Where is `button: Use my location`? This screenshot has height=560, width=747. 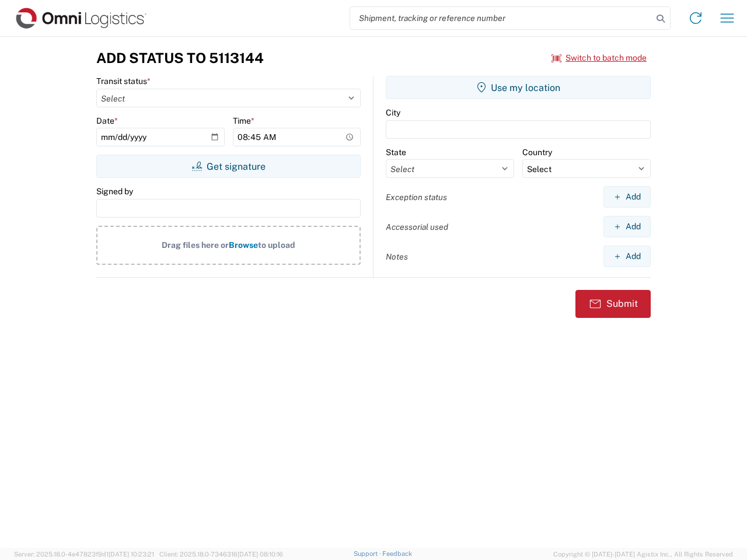 button: Use my location is located at coordinates (518, 88).